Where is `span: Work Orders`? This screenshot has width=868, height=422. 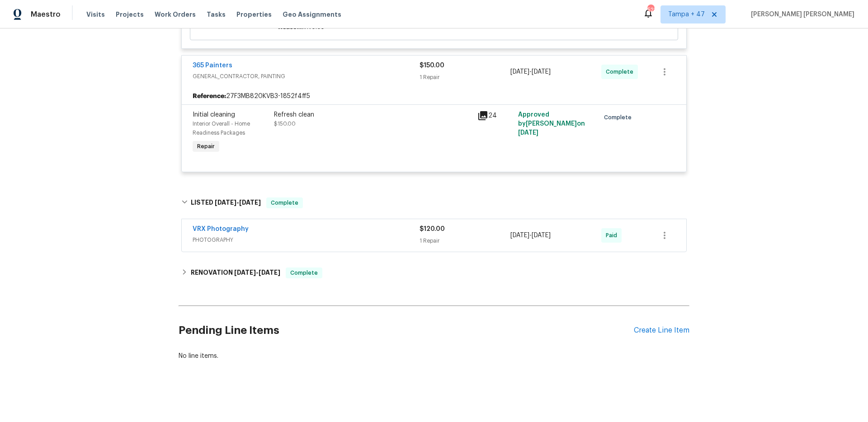 span: Work Orders is located at coordinates (175, 14).